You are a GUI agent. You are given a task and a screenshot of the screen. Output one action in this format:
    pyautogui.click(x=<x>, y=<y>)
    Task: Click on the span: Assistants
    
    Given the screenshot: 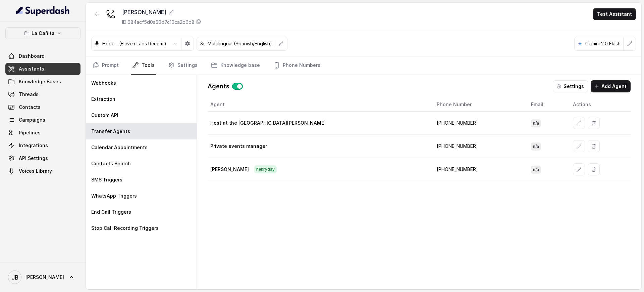 What is the action you would take?
    pyautogui.click(x=31, y=69)
    